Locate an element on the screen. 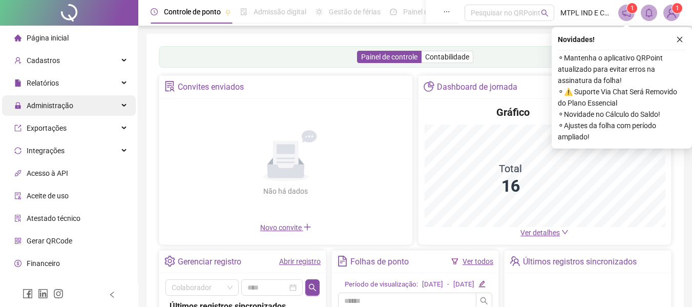 The height and width of the screenshot is (307, 692). span: lock is located at coordinates (18, 105).